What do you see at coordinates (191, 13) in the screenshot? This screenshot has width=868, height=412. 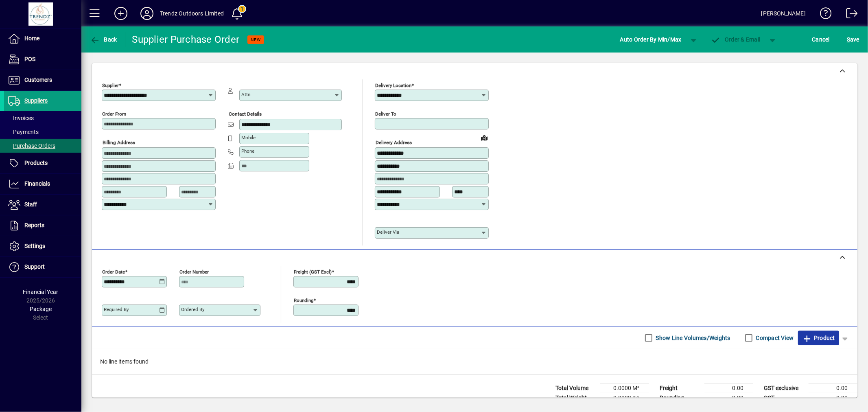 I see `div: Trendz Outdoors Limited` at bounding box center [191, 13].